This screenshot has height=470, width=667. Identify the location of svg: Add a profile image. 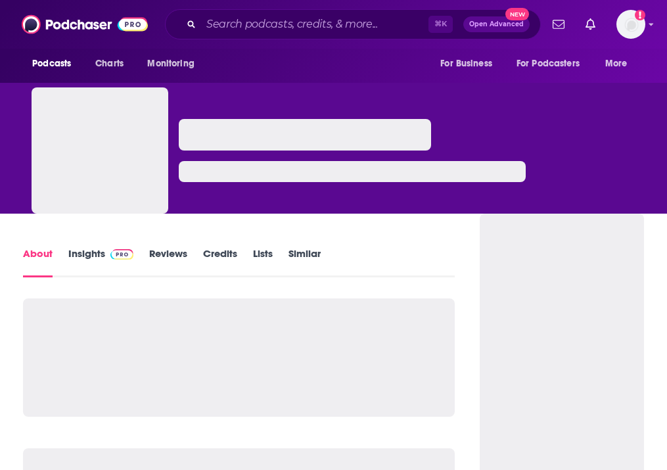
(640, 15).